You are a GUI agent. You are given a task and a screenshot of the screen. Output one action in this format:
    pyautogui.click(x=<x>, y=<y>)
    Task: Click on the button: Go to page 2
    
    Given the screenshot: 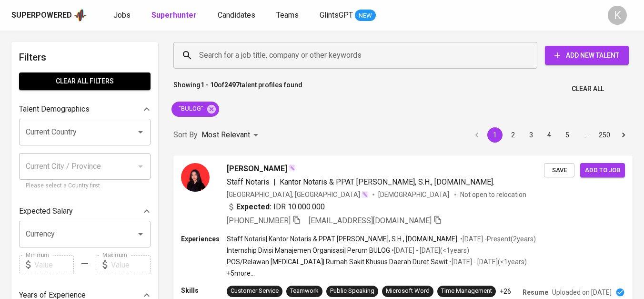 What is the action you would take?
    pyautogui.click(x=513, y=135)
    